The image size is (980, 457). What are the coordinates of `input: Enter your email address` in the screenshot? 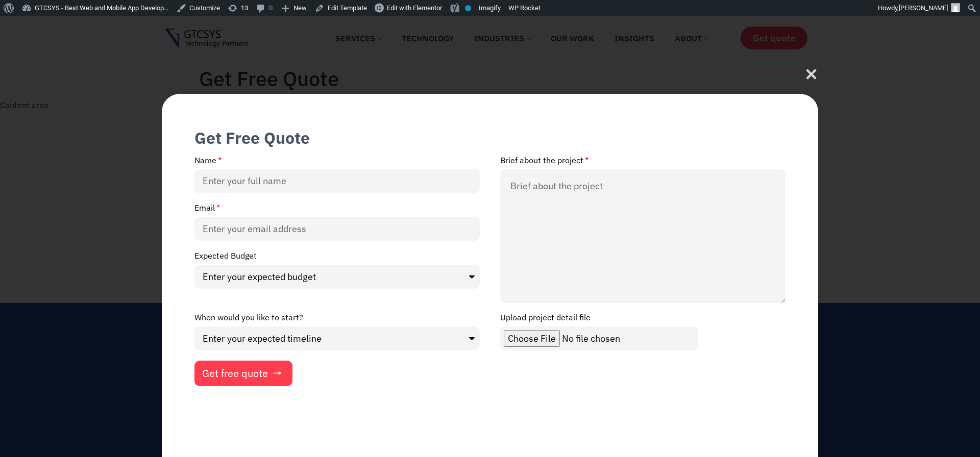 It's located at (337, 228).